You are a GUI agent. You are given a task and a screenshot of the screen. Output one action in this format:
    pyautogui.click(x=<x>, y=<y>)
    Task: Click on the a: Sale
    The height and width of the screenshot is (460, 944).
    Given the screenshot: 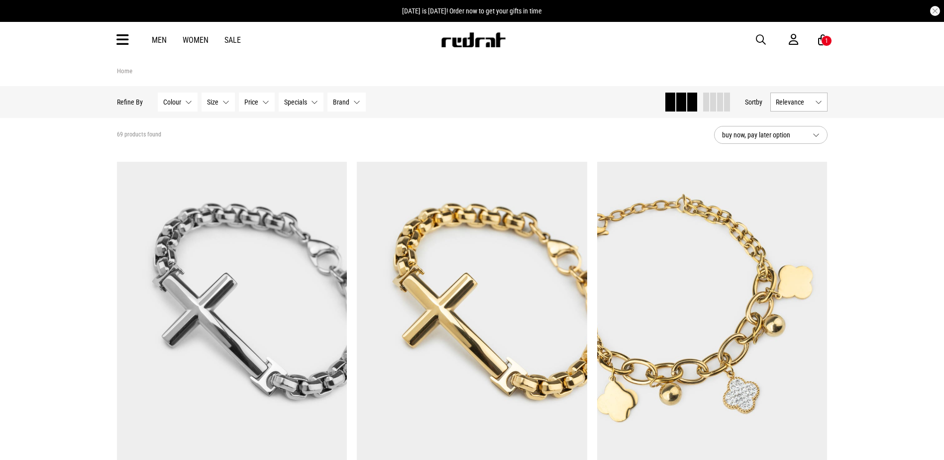 What is the action you would take?
    pyautogui.click(x=232, y=40)
    